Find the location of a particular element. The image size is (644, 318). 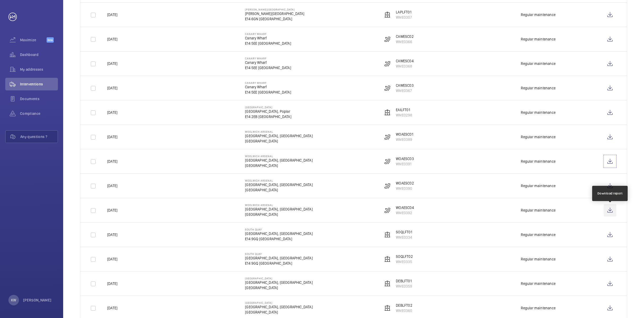

span: Any questions ? is located at coordinates (39, 137).